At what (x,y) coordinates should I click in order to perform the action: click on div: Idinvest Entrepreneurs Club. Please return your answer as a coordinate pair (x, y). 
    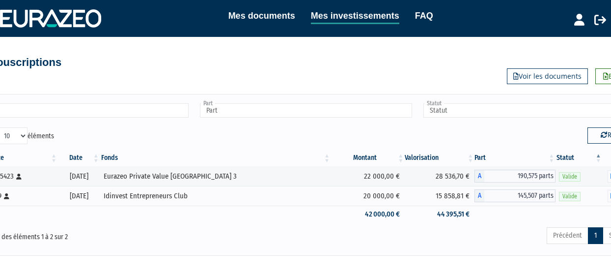
    Looking at the image, I should click on (216, 196).